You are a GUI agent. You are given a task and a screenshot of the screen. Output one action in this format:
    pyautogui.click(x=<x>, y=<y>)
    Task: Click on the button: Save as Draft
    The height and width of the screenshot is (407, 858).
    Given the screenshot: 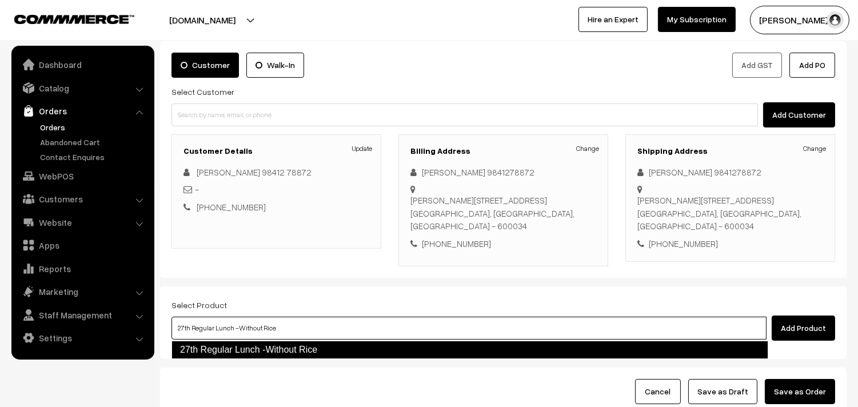 What is the action you would take?
    pyautogui.click(x=722, y=391)
    